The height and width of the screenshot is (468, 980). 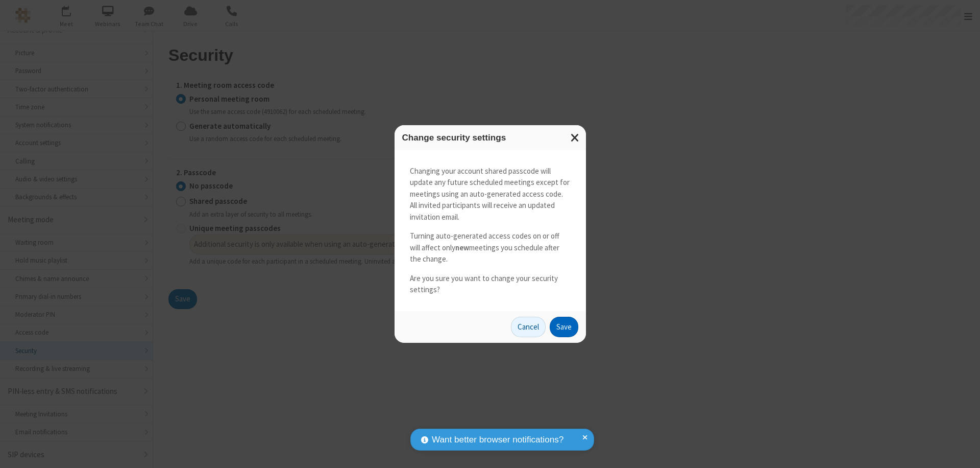 What do you see at coordinates (490, 284) in the screenshot?
I see `p: Are you sure you want to change your security settings?` at bounding box center [490, 284].